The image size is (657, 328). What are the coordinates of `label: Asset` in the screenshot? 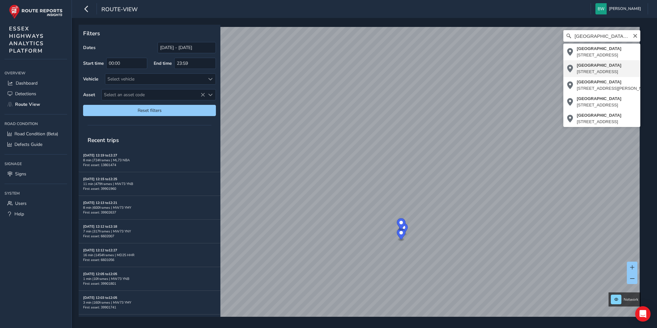 It's located at (89, 95).